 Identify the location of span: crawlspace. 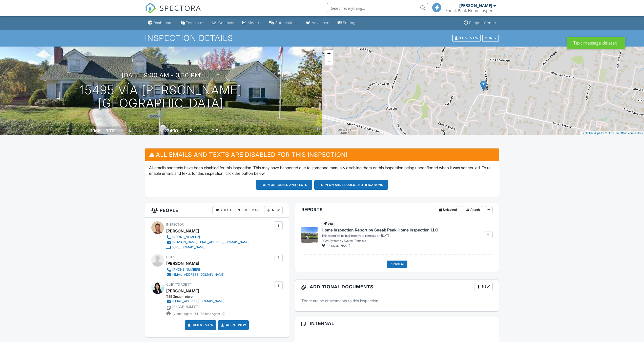
(140, 131).